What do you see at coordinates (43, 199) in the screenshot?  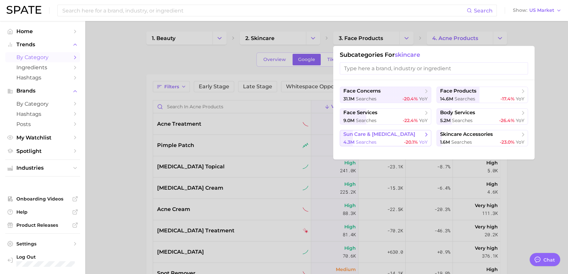 I see `span: Onboarding Videos` at bounding box center [43, 199].